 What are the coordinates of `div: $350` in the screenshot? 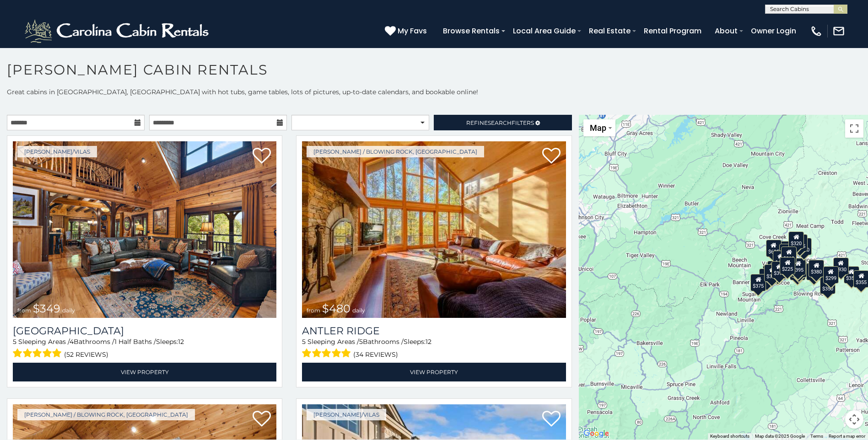 It's located at (828, 285).